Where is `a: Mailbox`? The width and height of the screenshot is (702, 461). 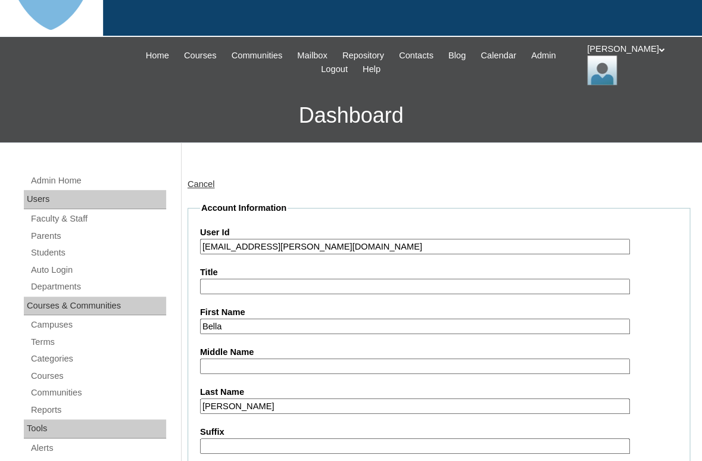
a: Mailbox is located at coordinates (312, 55).